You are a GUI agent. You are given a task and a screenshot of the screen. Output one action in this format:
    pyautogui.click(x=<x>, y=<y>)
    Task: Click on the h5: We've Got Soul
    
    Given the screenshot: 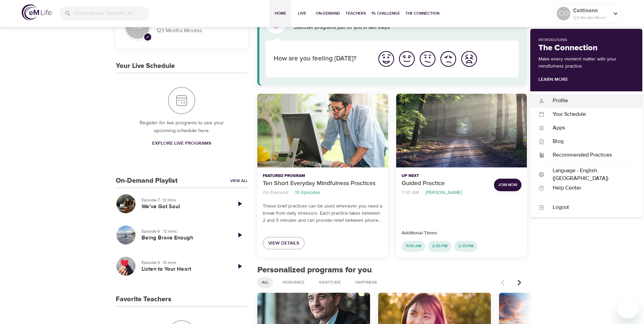 What is the action you would take?
    pyautogui.click(x=184, y=207)
    